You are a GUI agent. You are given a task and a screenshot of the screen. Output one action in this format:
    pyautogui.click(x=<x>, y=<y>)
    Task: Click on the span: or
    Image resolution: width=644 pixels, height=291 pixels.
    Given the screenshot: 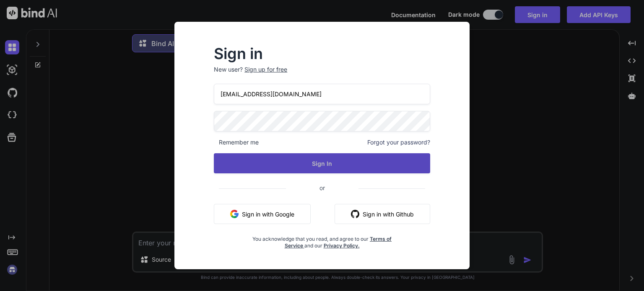 What is the action you would take?
    pyautogui.click(x=322, y=188)
    